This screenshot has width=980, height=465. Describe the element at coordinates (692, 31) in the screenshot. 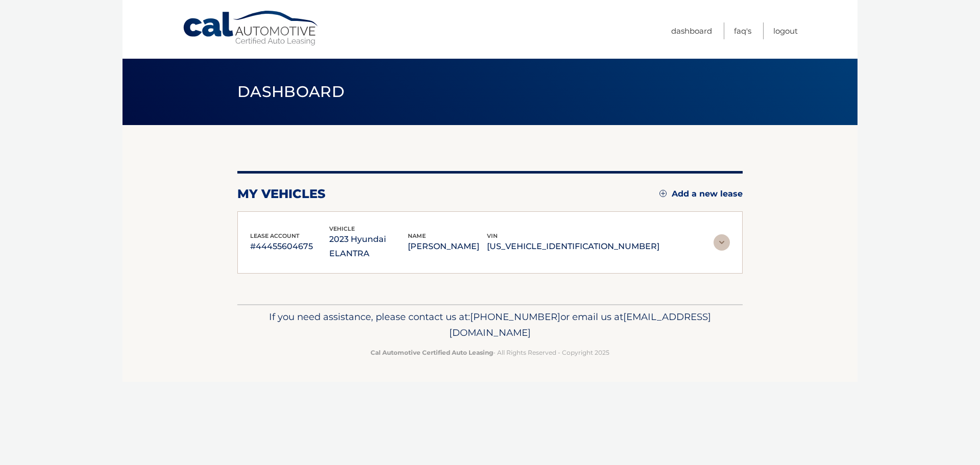

I see `a: Dashboard` at that location.